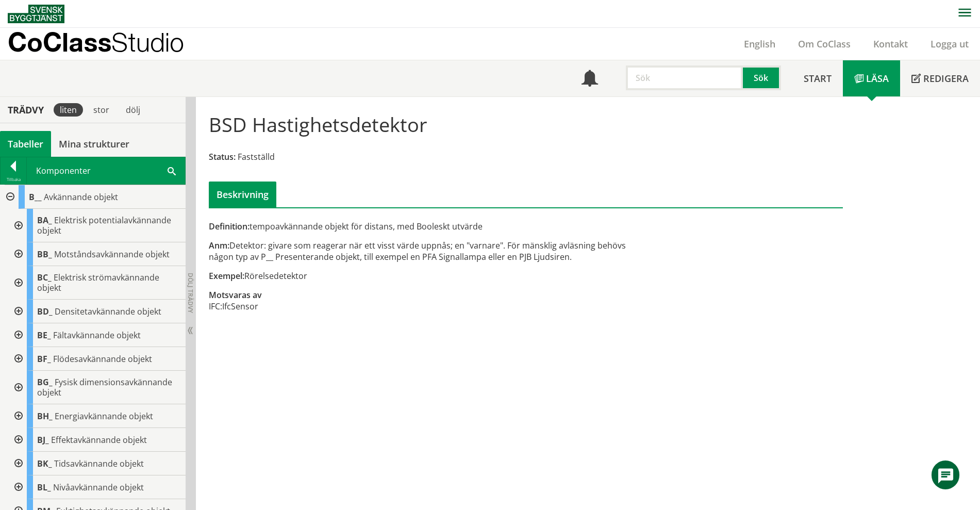 This screenshot has width=980, height=510. Describe the element at coordinates (99, 488) in the screenshot. I see `span: Nivåavkännande objekt` at that location.